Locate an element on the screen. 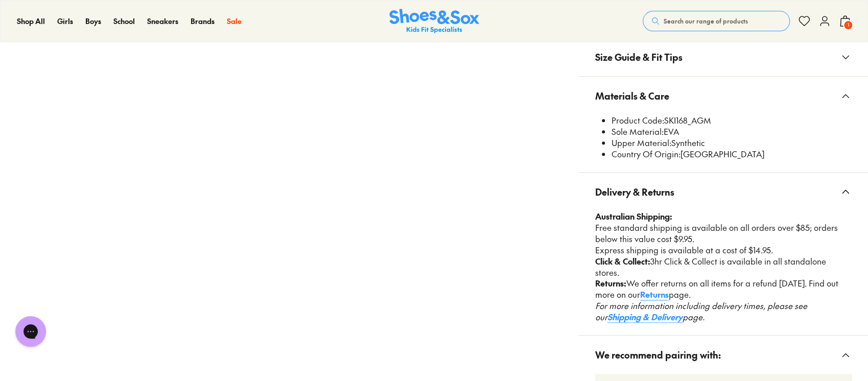 This screenshot has width=868, height=381. span: Sale is located at coordinates (234, 21).